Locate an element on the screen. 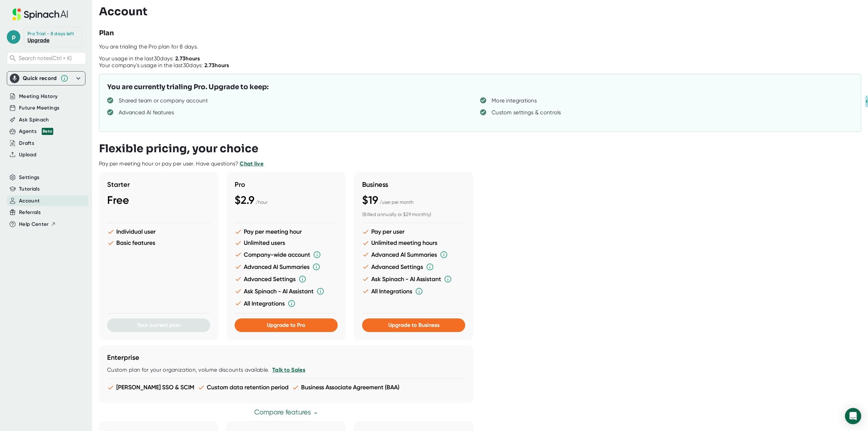 This screenshot has width=868, height=431. h3: You are currently trialing Pro. Upgrade to keep: is located at coordinates (188, 88).